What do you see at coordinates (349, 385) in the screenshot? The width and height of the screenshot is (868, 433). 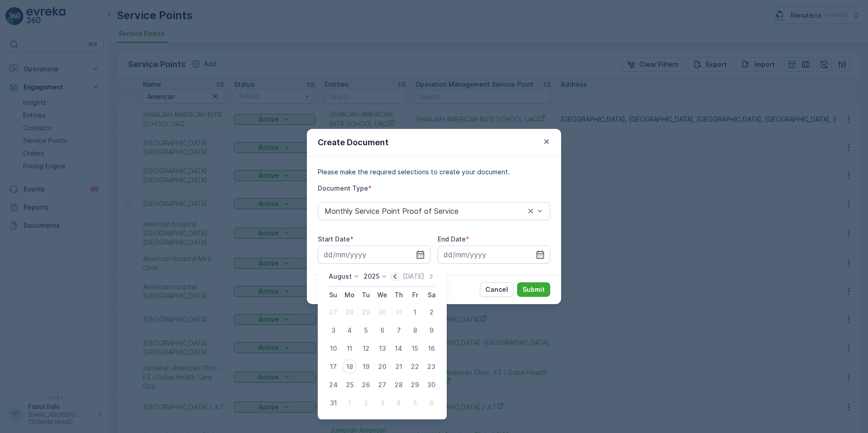 I see `div: 25` at bounding box center [349, 385].